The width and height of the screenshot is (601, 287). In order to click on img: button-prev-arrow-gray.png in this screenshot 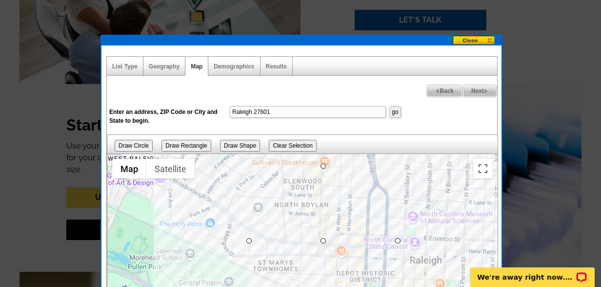, I will do `click(437, 91)`.